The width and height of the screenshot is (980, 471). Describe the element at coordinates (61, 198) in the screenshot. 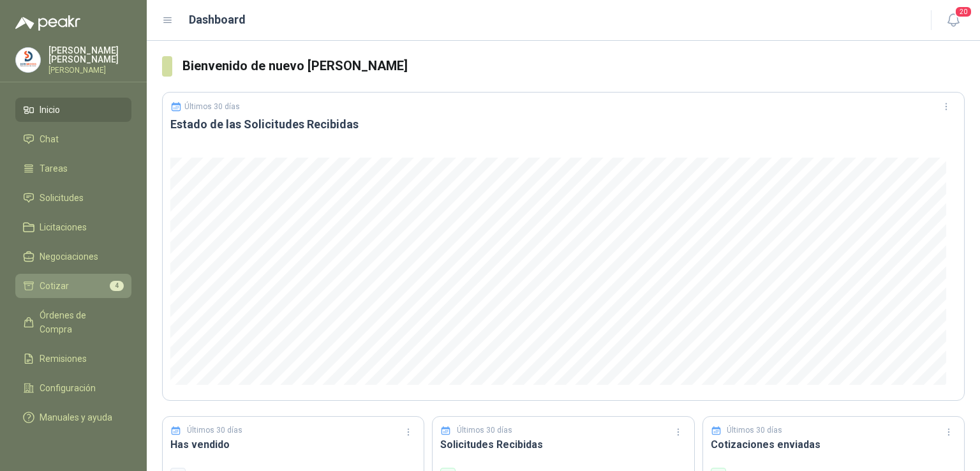

I see `span: Solicitudes` at that location.